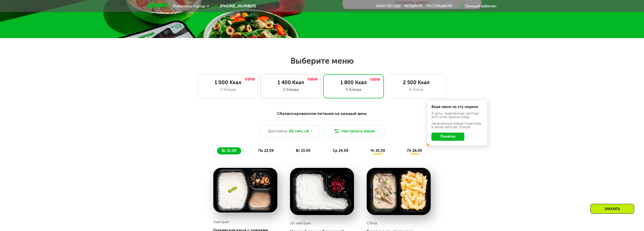  Describe the element at coordinates (221, 222) in the screenshot. I see `div: Завтрак` at that location.